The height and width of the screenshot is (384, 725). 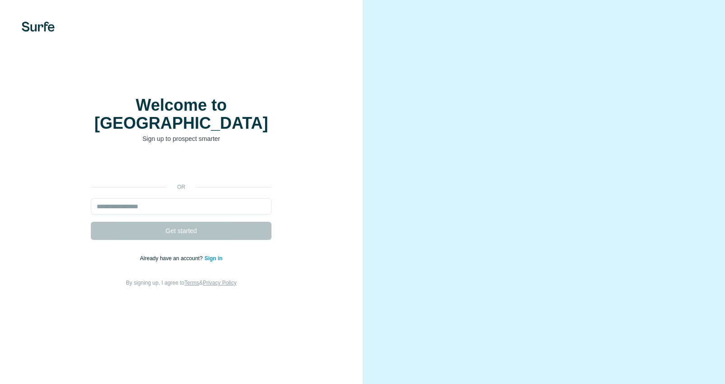 What do you see at coordinates (38, 27) in the screenshot?
I see `img: Surfe's logo` at bounding box center [38, 27].